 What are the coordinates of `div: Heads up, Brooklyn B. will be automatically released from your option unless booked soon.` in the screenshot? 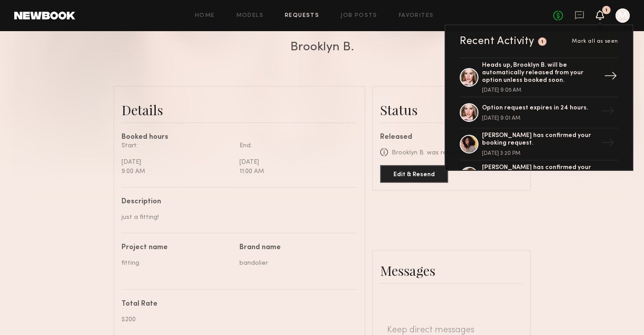 It's located at (540, 73).